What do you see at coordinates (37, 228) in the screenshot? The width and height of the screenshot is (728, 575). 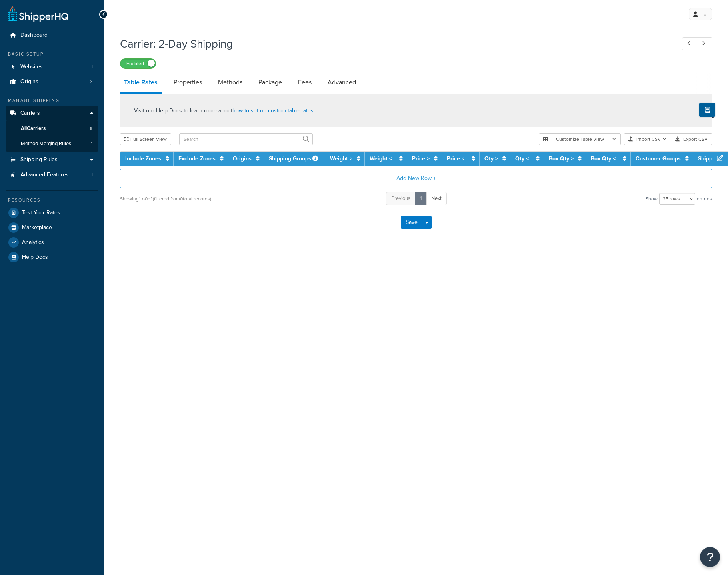 I see `span: Marketplace` at bounding box center [37, 228].